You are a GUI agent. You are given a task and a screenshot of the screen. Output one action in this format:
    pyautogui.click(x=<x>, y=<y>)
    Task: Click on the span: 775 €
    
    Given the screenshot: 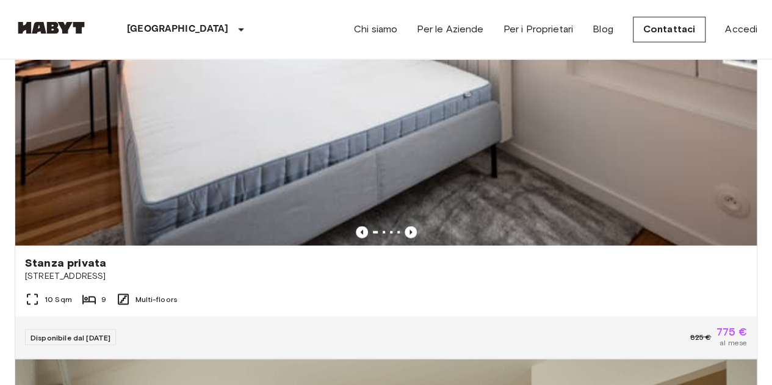 What is the action you would take?
    pyautogui.click(x=731, y=331)
    